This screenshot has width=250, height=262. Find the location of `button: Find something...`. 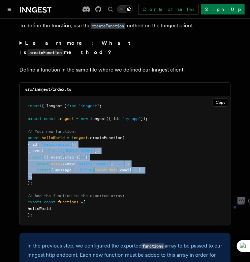

button: Find something... is located at coordinates (110, 9).